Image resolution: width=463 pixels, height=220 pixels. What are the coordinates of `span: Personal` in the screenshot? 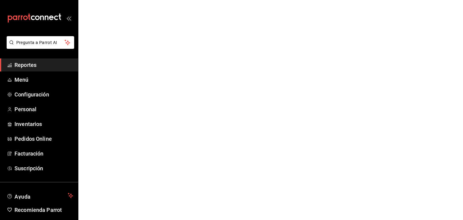 It's located at (44, 109).